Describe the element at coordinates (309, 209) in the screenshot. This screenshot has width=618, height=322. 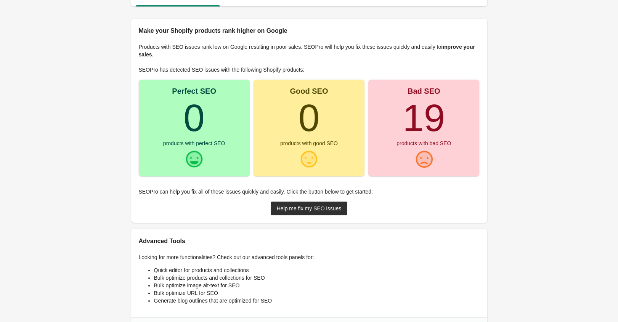
I see `div: Help me fix my SEO issues` at that location.